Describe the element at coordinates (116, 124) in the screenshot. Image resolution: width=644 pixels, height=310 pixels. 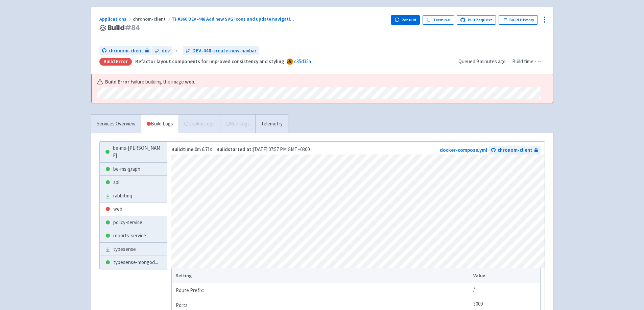
I see `a: Services Overview` at that location.